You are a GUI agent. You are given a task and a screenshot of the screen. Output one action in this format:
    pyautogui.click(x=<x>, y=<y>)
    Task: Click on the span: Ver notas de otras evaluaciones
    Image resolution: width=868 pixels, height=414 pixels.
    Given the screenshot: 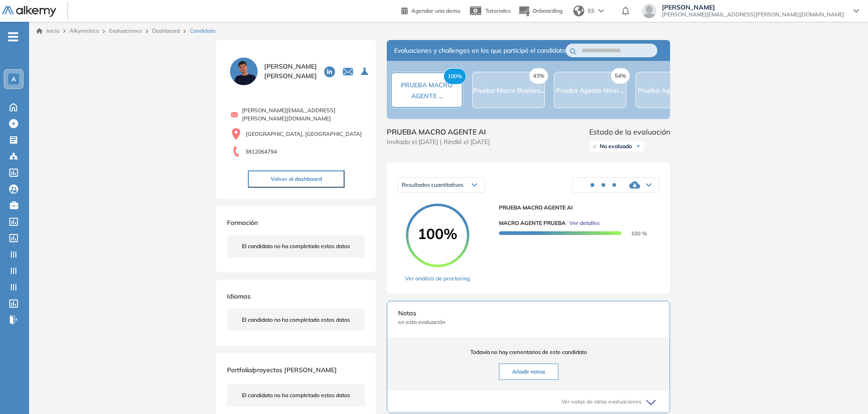 What is the action you would take?
    pyautogui.click(x=602, y=401)
    